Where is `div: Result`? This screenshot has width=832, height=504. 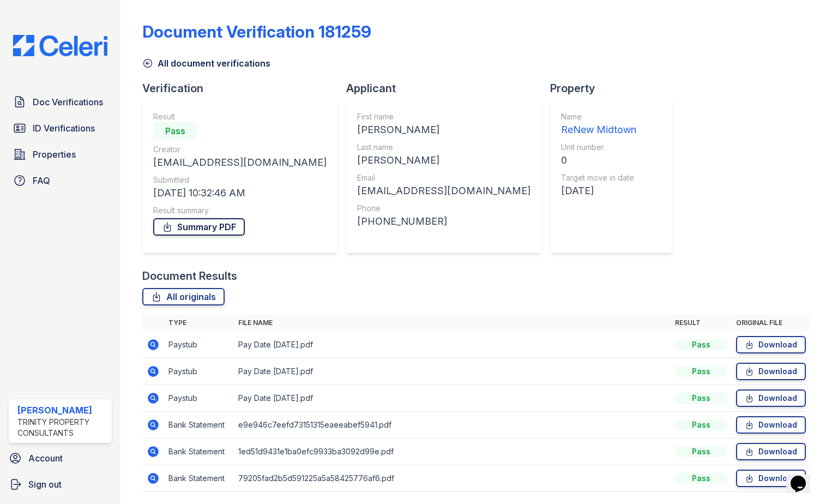
div: Result is located at coordinates (240, 116).